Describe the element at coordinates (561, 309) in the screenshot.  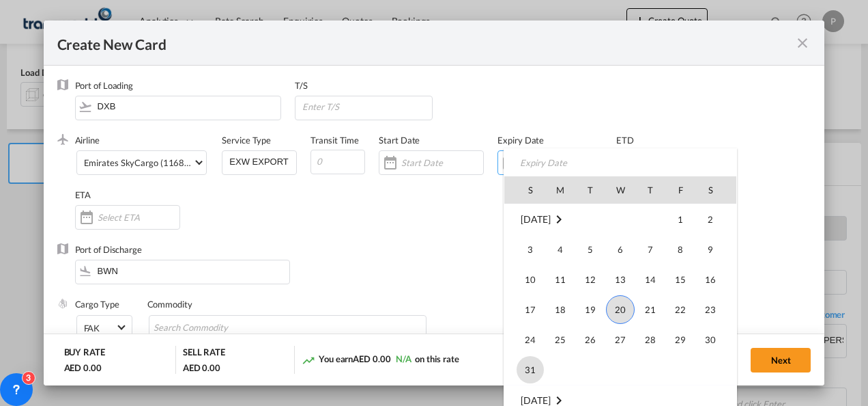
I see `span: 18` at that location.